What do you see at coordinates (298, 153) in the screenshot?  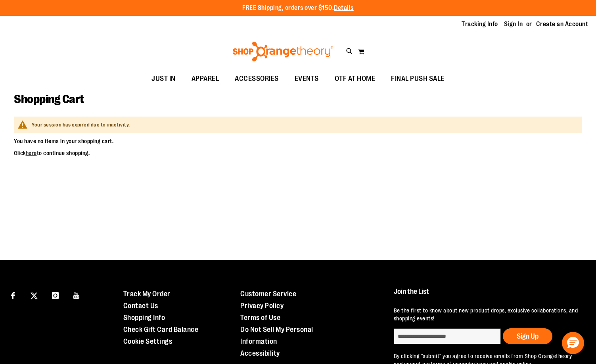 I see `p: Click to continue shopping.` at bounding box center [298, 153].